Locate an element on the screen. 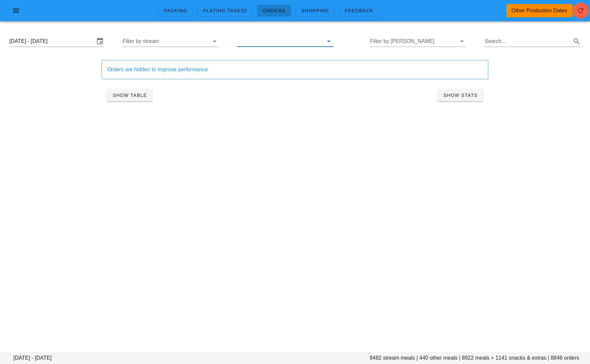 The image size is (590, 364). span: Show Table is located at coordinates (130, 95).